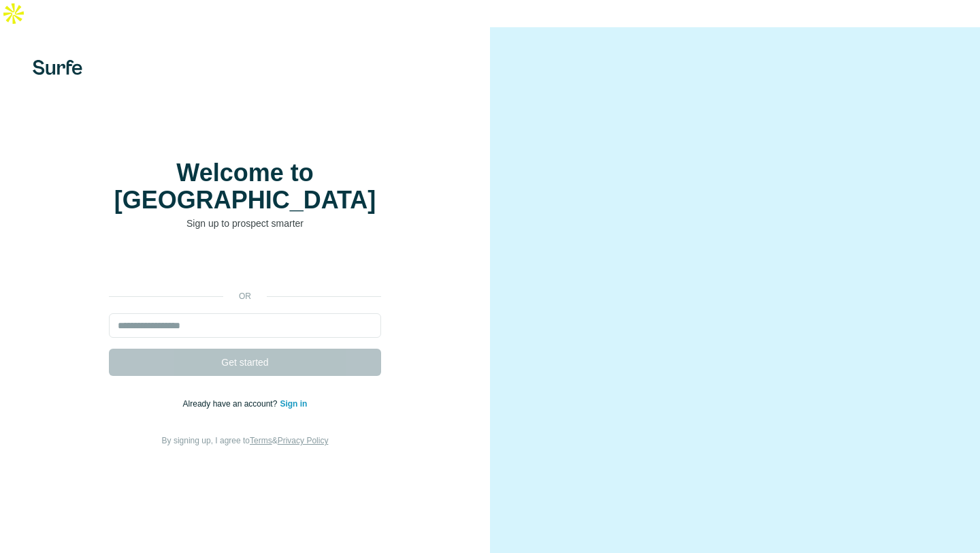 The width and height of the screenshot is (980, 553). What do you see at coordinates (261, 440) in the screenshot?
I see `a: Terms` at bounding box center [261, 440].